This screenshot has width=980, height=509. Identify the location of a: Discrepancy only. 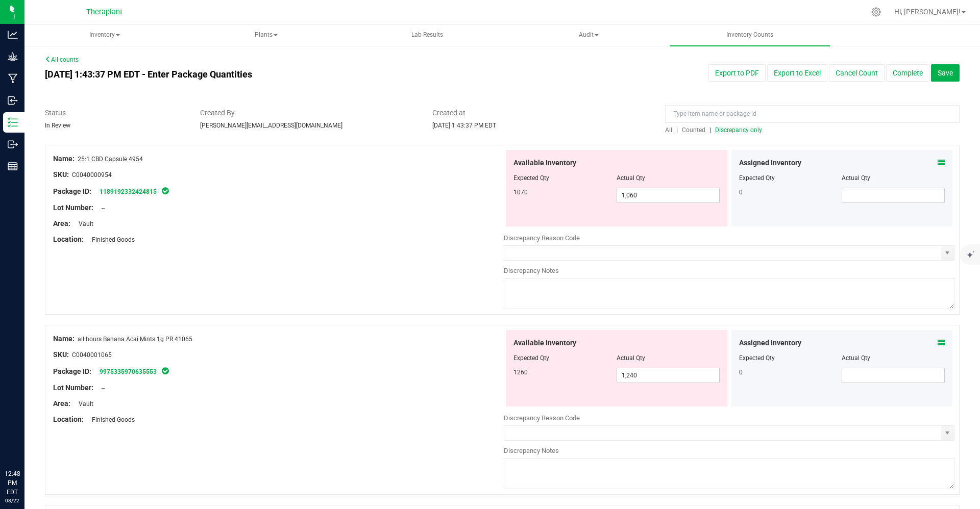
(737, 130).